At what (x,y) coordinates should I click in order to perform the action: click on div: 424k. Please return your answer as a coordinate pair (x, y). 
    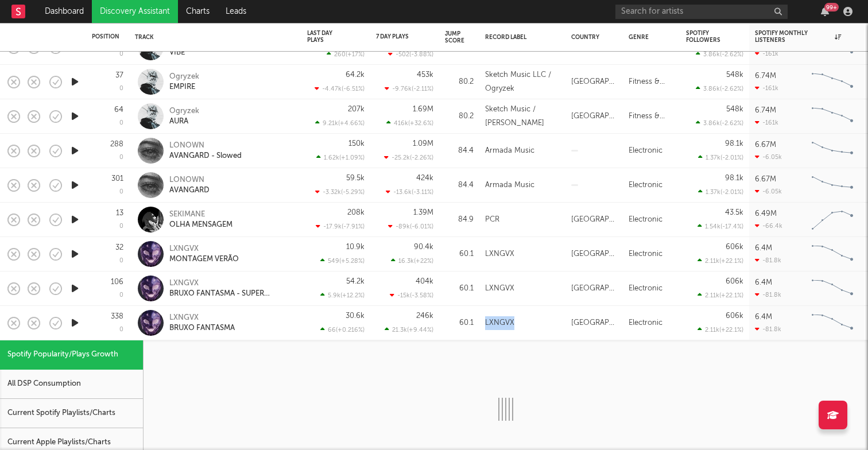
    Looking at the image, I should click on (425, 178).